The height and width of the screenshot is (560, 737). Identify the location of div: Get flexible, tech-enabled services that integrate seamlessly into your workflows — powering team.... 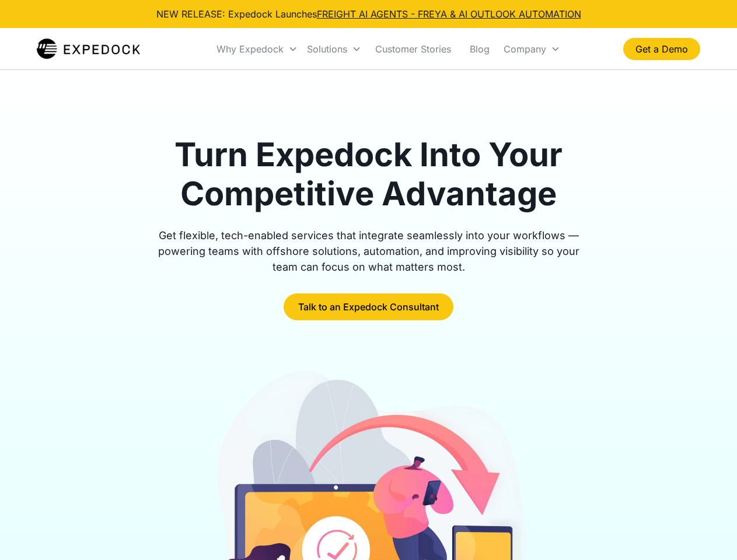
(369, 251).